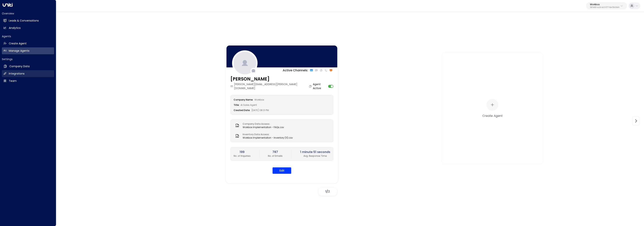 The image size is (644, 226). What do you see at coordinates (315, 152) in the screenshot?
I see `h2: 1 minute 51 seconds` at bounding box center [315, 152].